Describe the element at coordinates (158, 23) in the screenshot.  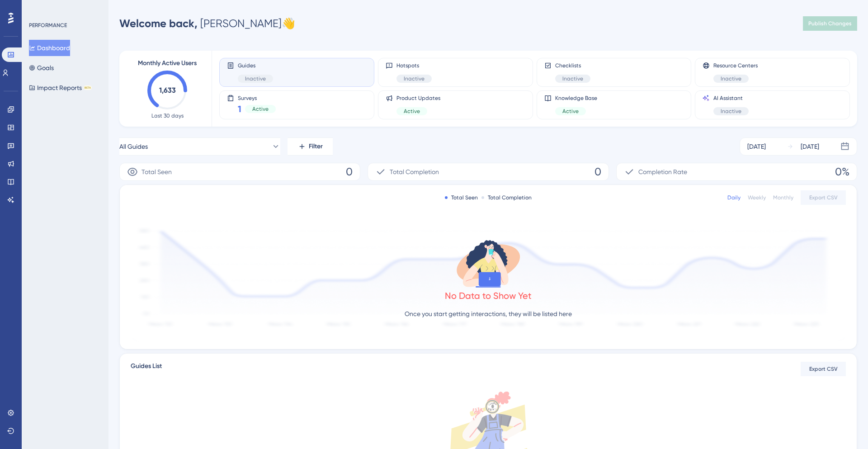
I see `span: Welcome back,` at that location.